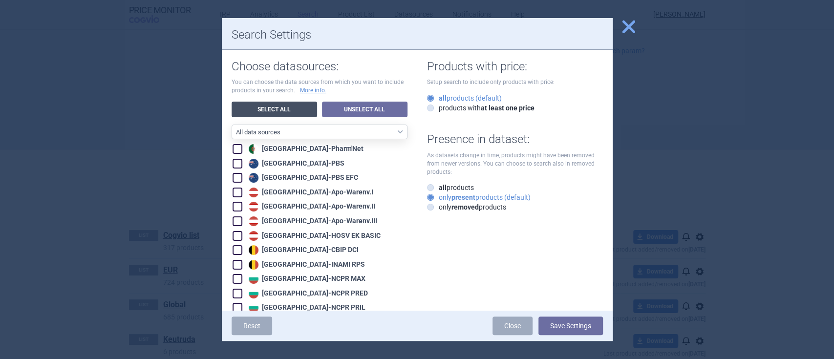  What do you see at coordinates (274, 110) in the screenshot?
I see `a: Select All` at bounding box center [274, 110].